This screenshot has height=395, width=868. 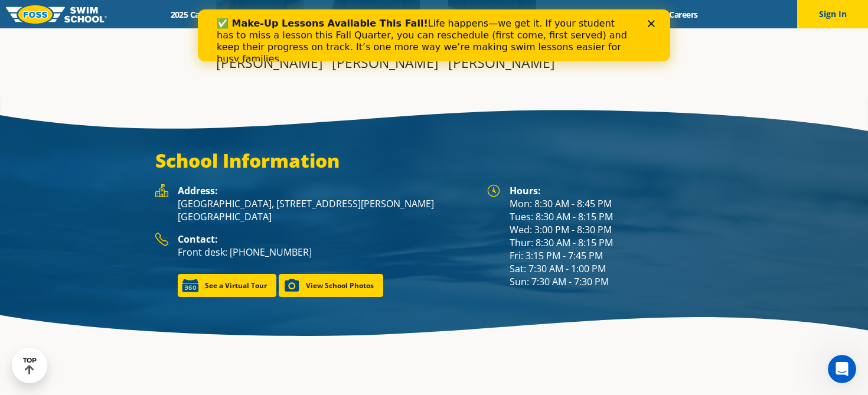 What do you see at coordinates (331, 286) in the screenshot?
I see `a: View School Photos` at bounding box center [331, 286].